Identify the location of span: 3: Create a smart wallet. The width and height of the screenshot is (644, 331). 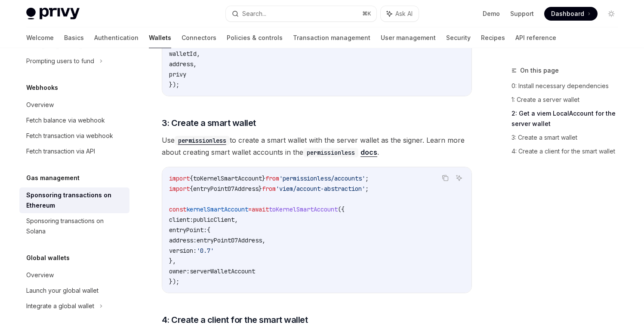
(209, 123).